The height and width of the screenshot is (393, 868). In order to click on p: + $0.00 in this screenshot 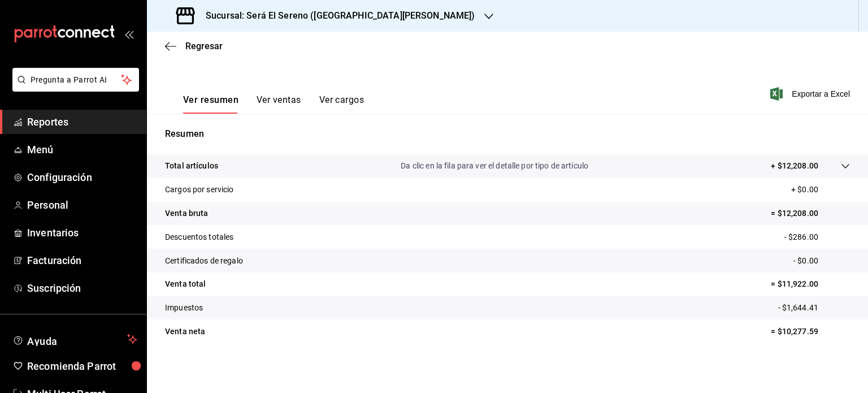, I will do `click(821, 189)`.